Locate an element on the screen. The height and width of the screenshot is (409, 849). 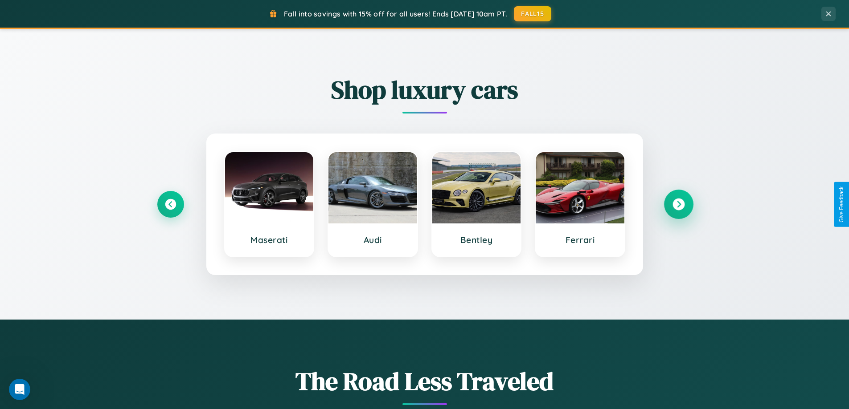
h3: Audi is located at coordinates (372, 240).